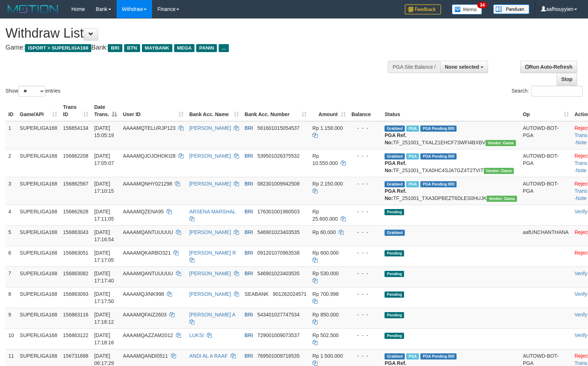 The image size is (588, 366). Describe the element at coordinates (197, 335) in the screenshot. I see `a: LUKSI` at that location.